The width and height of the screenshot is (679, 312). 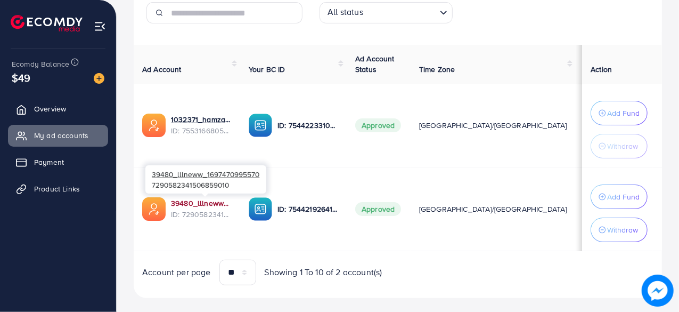 I want to click on a: My ad accounts, so click(x=58, y=135).